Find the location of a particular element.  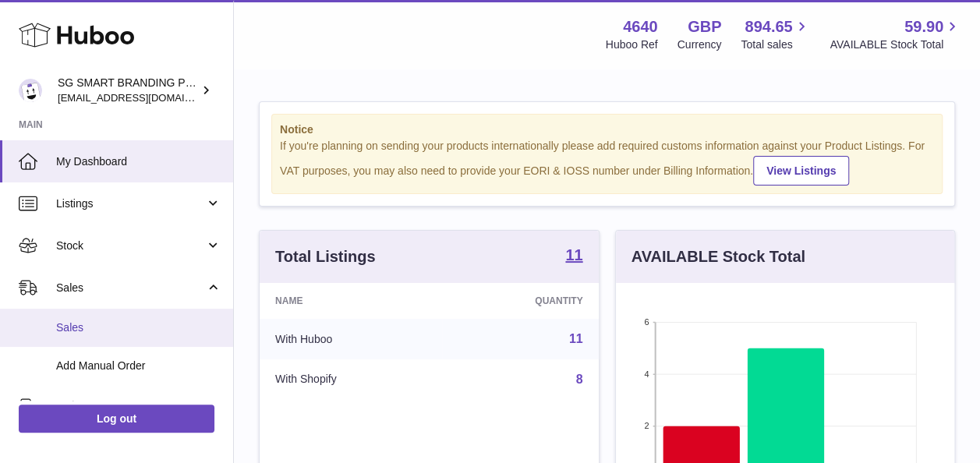

div: If you're planning on sending your products internationally please add required customs informati... is located at coordinates (607, 162).